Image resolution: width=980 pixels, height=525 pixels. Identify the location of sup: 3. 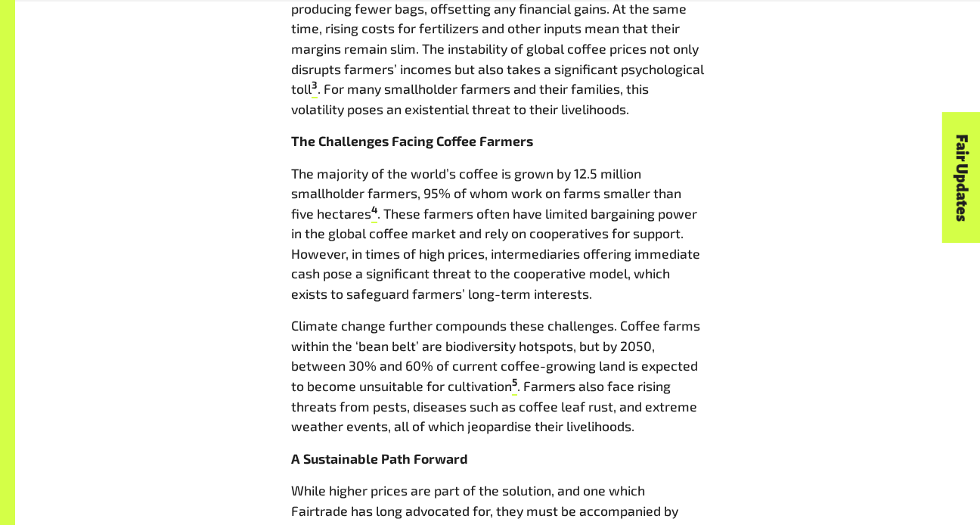
(315, 85).